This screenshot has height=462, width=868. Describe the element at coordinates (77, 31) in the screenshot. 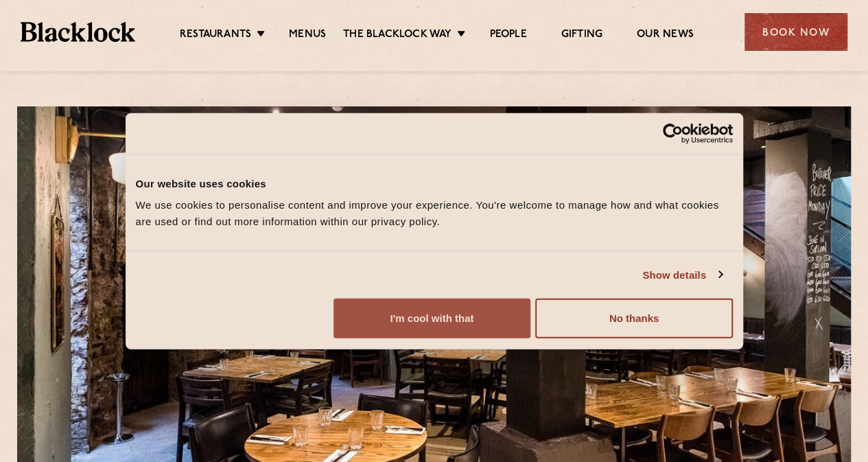

I see `img: BL_Textured_Logo-footer-cropped.svg` at that location.